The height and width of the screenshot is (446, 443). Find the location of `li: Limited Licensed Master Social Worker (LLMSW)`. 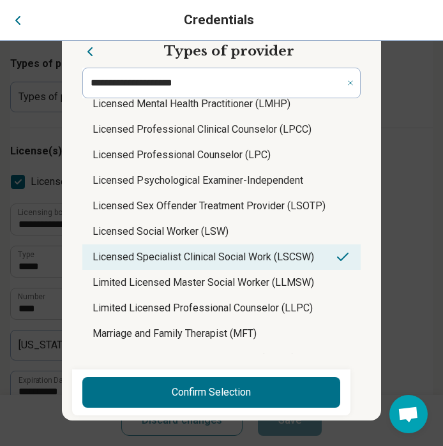

li: Limited Licensed Master Social Worker (LLMSW) is located at coordinates (221, 283).